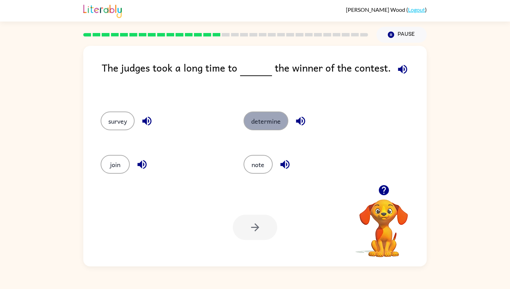  Describe the element at coordinates (416, 9) in the screenshot. I see `a: Logout` at that location.